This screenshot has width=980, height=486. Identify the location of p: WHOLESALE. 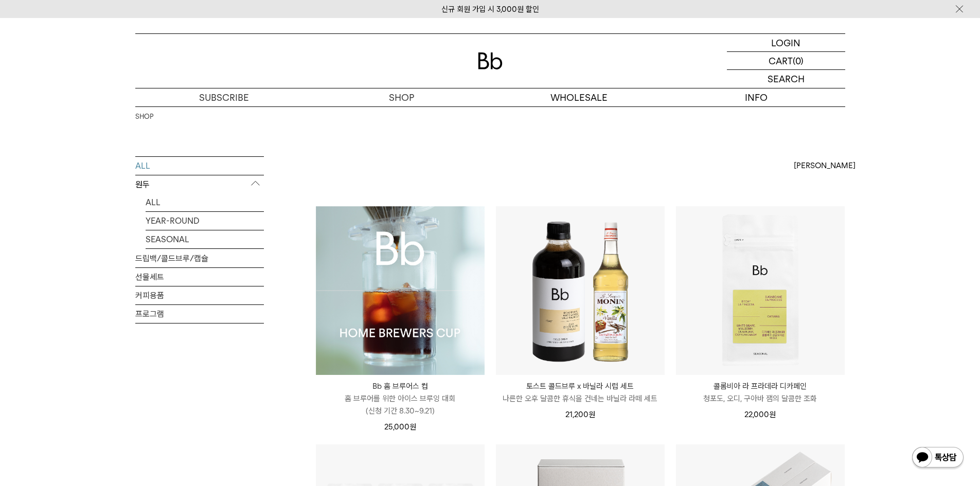
(579, 98).